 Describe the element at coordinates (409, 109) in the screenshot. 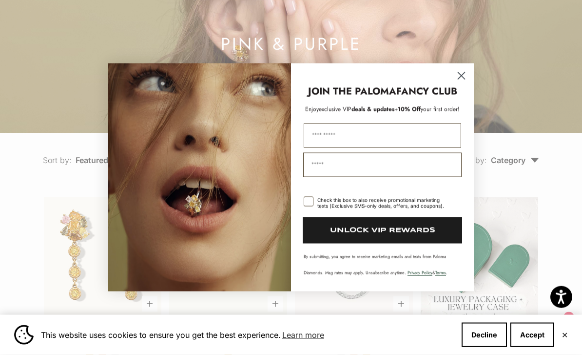

I see `span: 10% Off` at that location.